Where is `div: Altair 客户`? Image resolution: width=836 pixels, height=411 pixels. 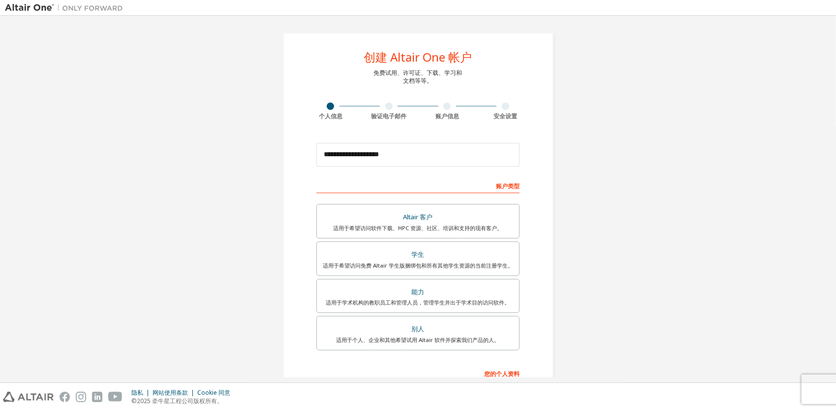
div: Altair 客户 is located at coordinates (418, 217).